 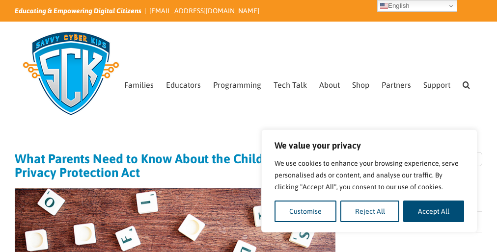 I want to click on a: Educators, so click(x=183, y=83).